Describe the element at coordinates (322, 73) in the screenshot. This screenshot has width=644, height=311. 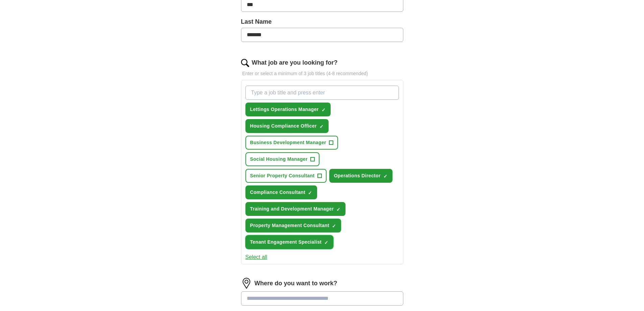
I see `p: Enter or select a minimum of 3 job titles (4-8 recommended)` at that location.